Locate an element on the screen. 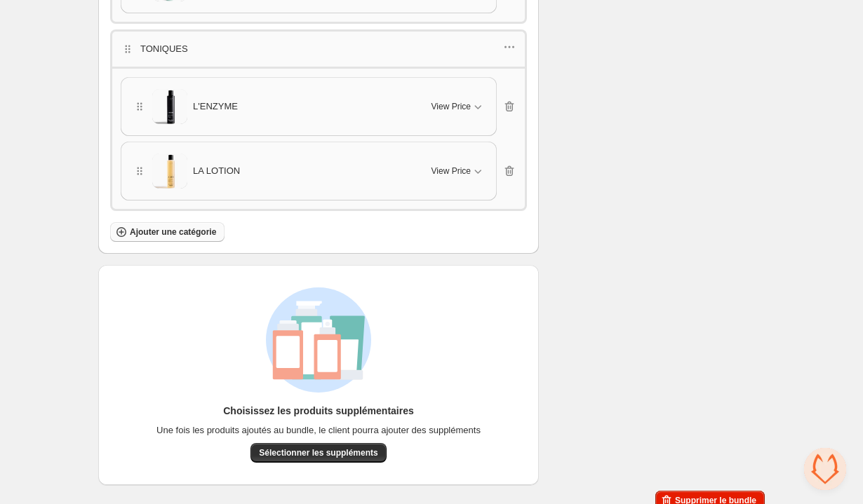 This screenshot has height=504, width=863. h3: Choisissez les produits supplémentaires is located at coordinates (319, 411).